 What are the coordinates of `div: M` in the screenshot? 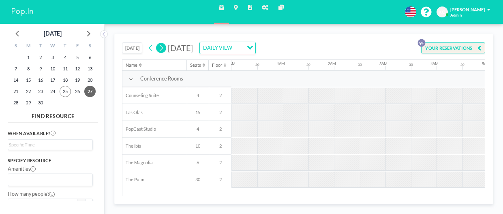 It's located at (28, 47).